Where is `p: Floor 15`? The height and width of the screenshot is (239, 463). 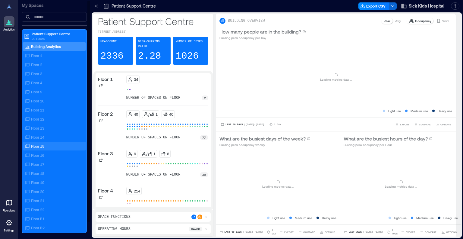 p: Floor 15 is located at coordinates (38, 146).